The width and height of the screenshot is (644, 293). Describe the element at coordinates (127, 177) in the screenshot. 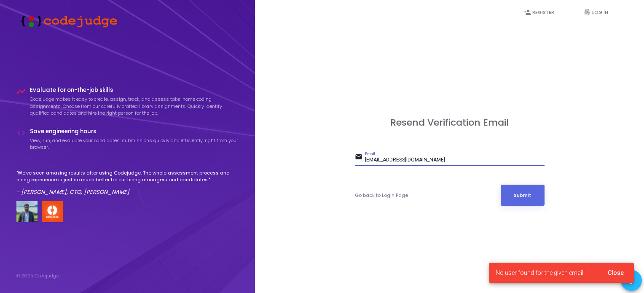

I see `p: "We've seen amazing results after using Codejudge. The whole assessment process and hiring experi...` at that location.